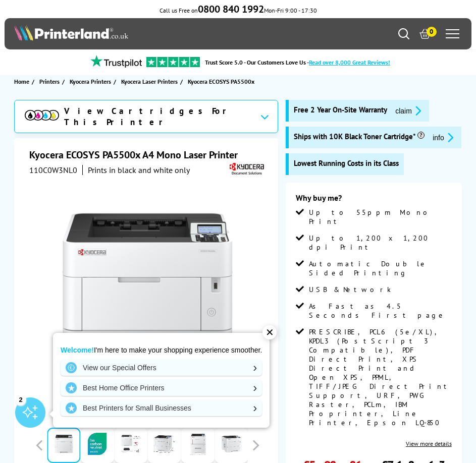 This screenshot has height=463, width=476. Describe the element at coordinates (404, 34) in the screenshot. I see `a: Search` at that location.